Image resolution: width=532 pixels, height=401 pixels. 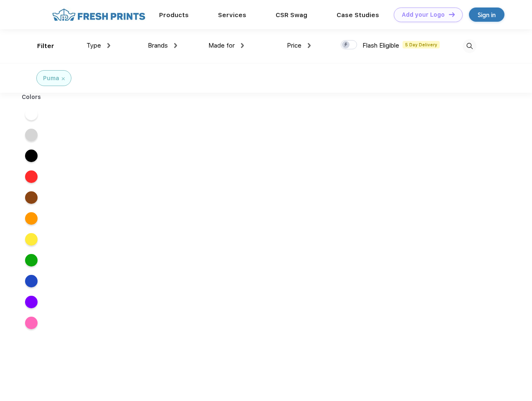 What do you see at coordinates (31, 97) in the screenshot?
I see `div: Colors` at bounding box center [31, 97].